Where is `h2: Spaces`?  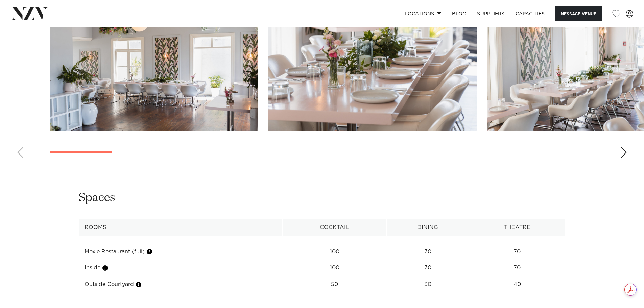
h2: Spaces is located at coordinates (97, 198).